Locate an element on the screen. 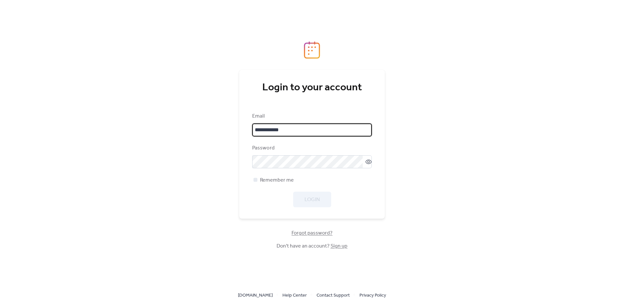 The image size is (624, 307). span: Don't have an account? is located at coordinates (312, 246).